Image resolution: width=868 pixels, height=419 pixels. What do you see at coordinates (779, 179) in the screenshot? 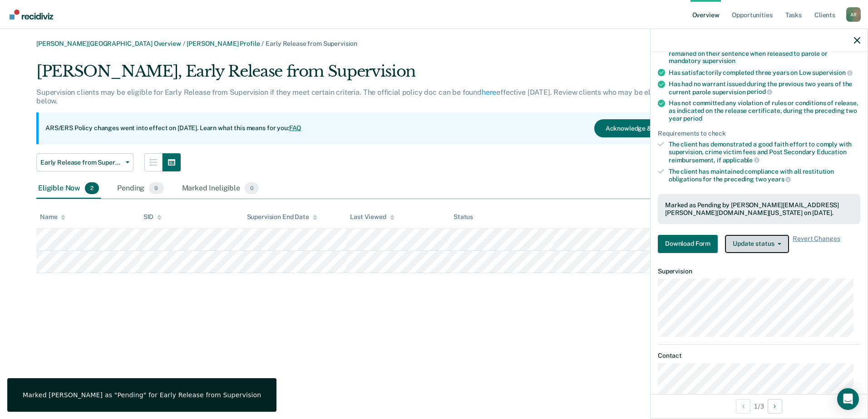
I see `span: years` at bounding box center [779, 179].